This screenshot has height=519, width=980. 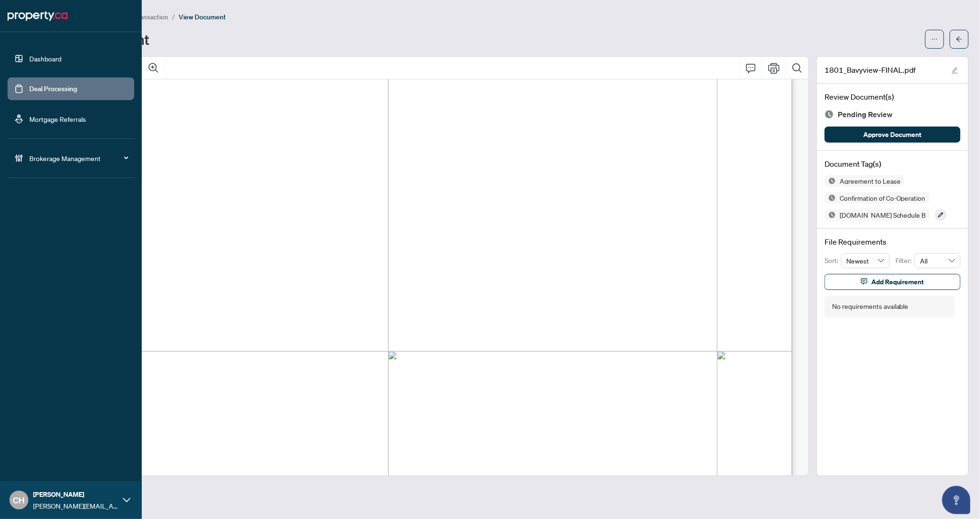 I want to click on span: View Transaction, so click(x=143, y=17).